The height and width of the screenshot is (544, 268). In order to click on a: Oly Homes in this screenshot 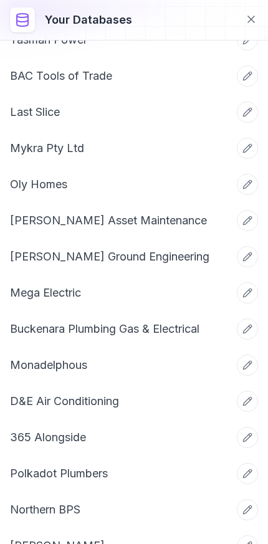, I will do `click(119, 184)`.